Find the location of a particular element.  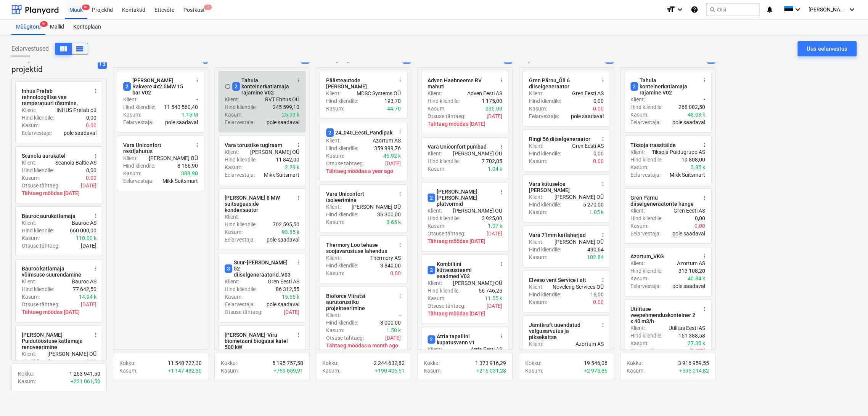

div: Müügitoru is located at coordinates (28, 27).